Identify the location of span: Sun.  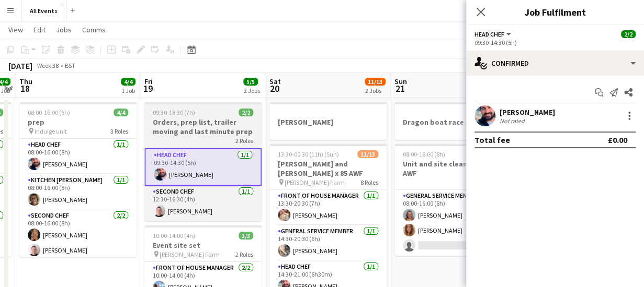
(400, 81).